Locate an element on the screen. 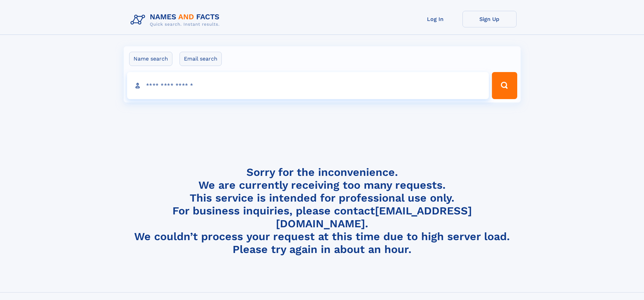 Image resolution: width=644 pixels, height=300 pixels. h4: Sorry for the inconvenience. We are currently receiving too many requests. This service is intend... is located at coordinates (322, 211).